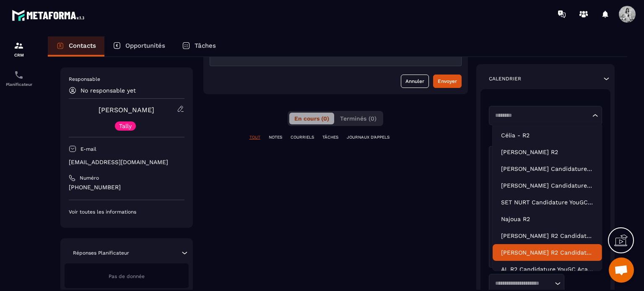 Image resolution: width=644 pixels, height=291 pixels. What do you see at coordinates (275, 137) in the screenshot?
I see `p: NOTES` at bounding box center [275, 137].